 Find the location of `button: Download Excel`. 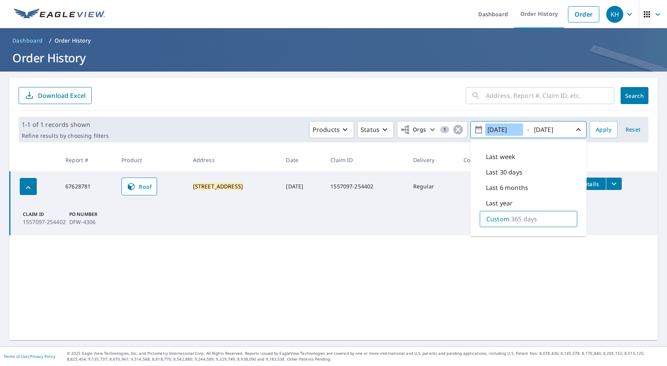

button: Download Excel is located at coordinates (55, 96).